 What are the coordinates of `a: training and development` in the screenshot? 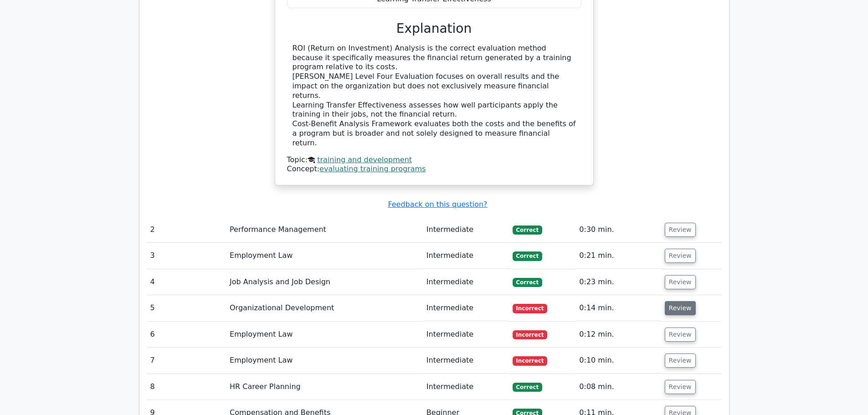 It's located at (364, 159).